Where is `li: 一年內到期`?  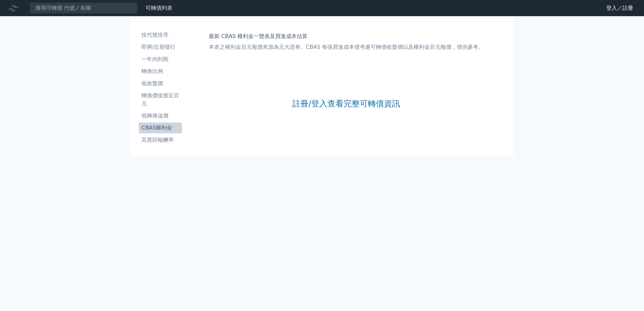 li: 一年內到期 is located at coordinates (160, 59).